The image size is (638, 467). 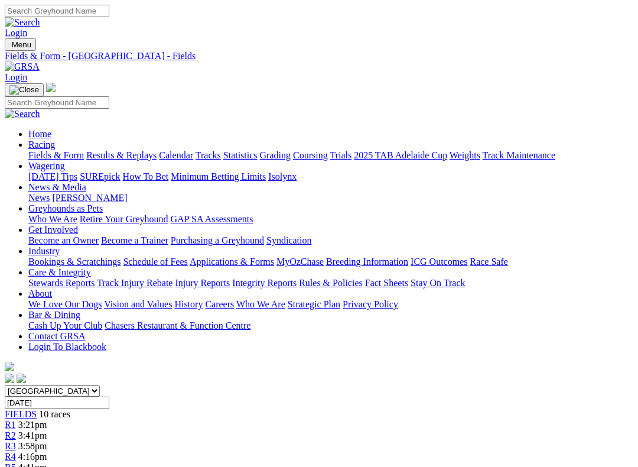 I want to click on div: Greyhounds as Pets, so click(x=331, y=219).